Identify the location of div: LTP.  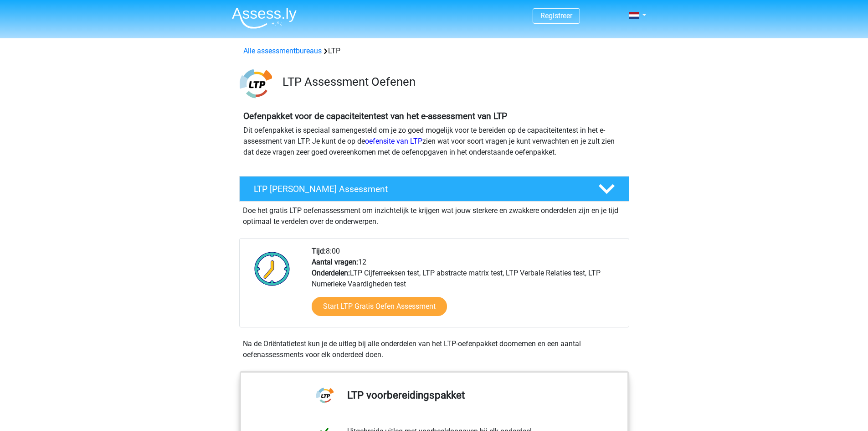
(434, 51).